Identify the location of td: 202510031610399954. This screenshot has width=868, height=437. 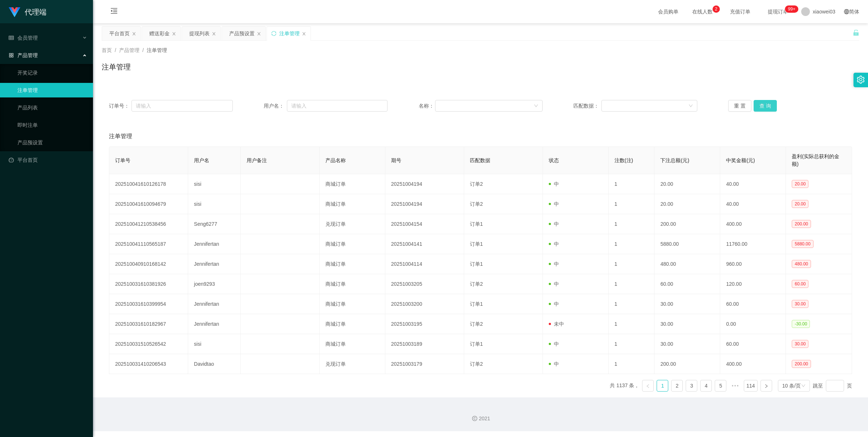
(149, 304).